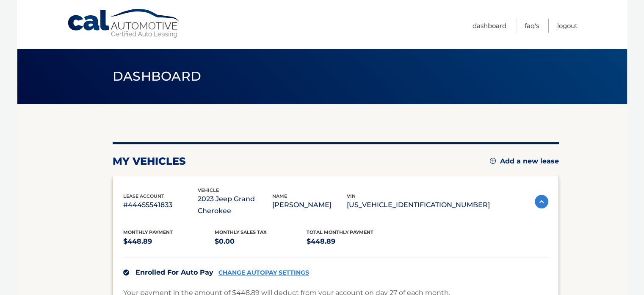 Image resolution: width=644 pixels, height=295 pixels. I want to click on img: accordion-active.svg, so click(541, 201).